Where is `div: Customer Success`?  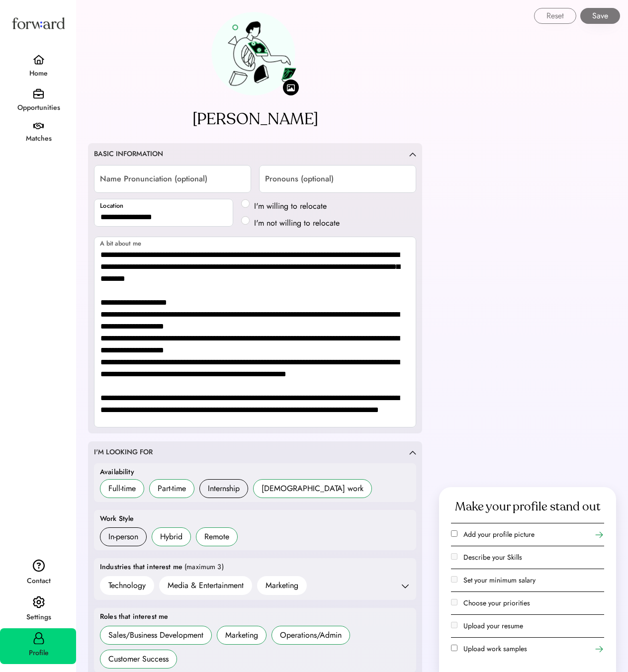 div: Customer Success is located at coordinates (138, 659).